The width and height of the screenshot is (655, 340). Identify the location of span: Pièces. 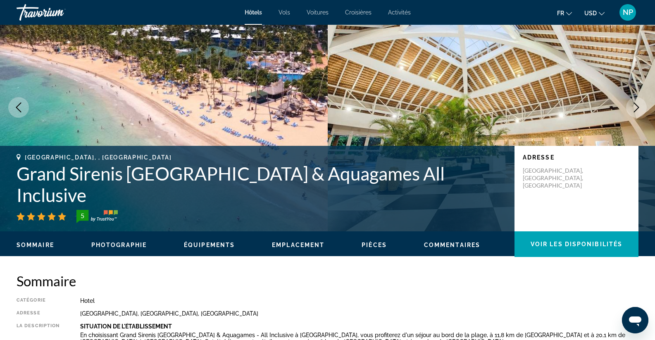
(374, 245).